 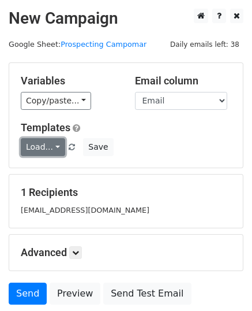 I want to click on h5: Advanced, so click(x=126, y=252).